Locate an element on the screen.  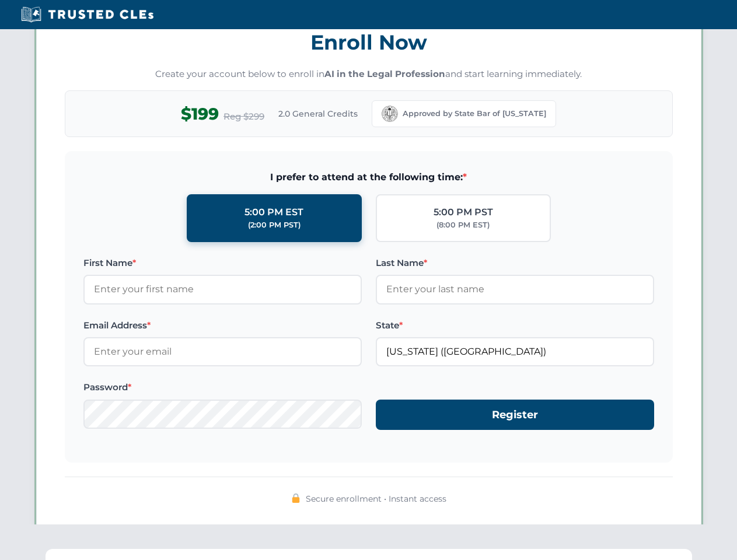
strong: AI in the Legal Profession is located at coordinates (384, 74).